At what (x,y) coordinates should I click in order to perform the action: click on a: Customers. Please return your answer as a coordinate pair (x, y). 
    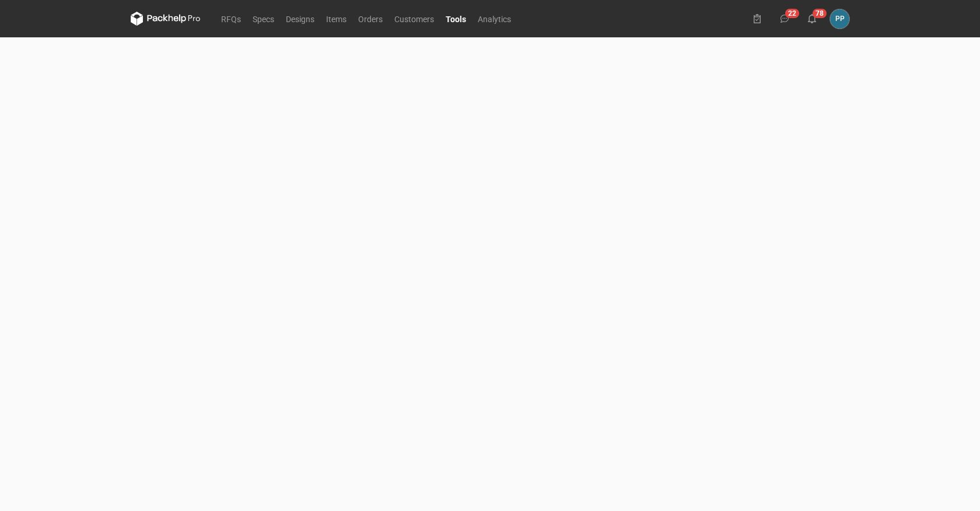
    Looking at the image, I should click on (415, 19).